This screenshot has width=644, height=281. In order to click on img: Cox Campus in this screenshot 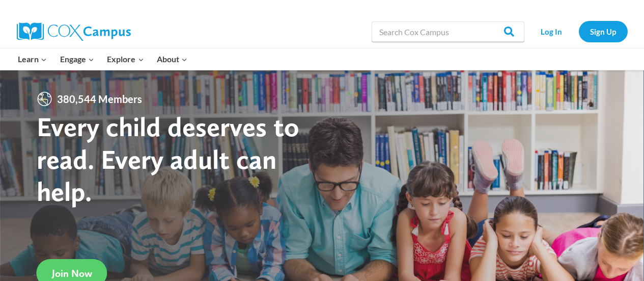, I will do `click(74, 32)`.